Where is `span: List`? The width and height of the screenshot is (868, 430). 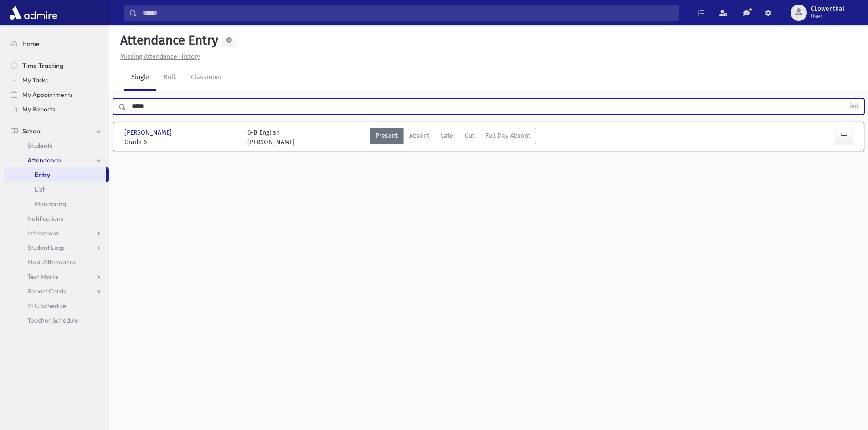
span: List is located at coordinates (40, 190).